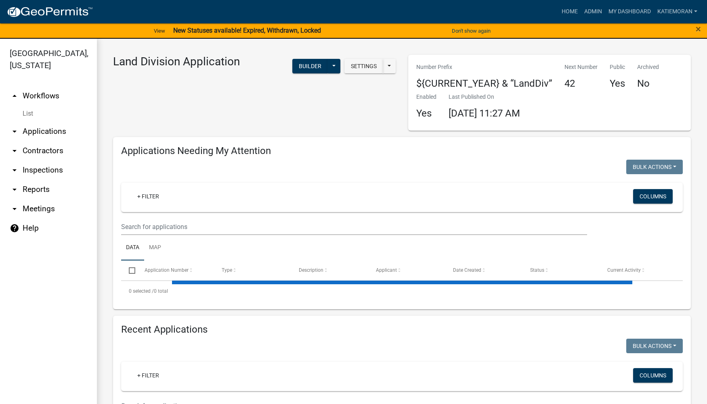 This screenshot has width=707, height=404. What do you see at coordinates (537, 270) in the screenshot?
I see `span: Status` at bounding box center [537, 270].